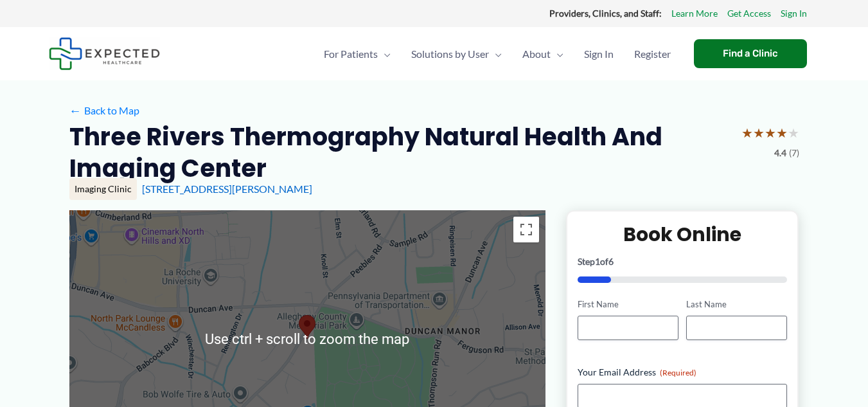 The height and width of the screenshot is (407, 868). I want to click on span: 4.4, so click(780, 153).